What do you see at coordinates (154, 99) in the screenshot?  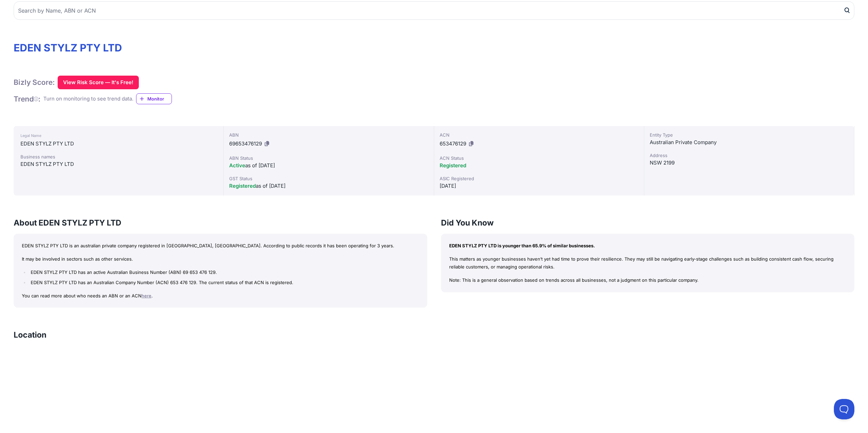 I see `a: Monitor` at bounding box center [154, 99].